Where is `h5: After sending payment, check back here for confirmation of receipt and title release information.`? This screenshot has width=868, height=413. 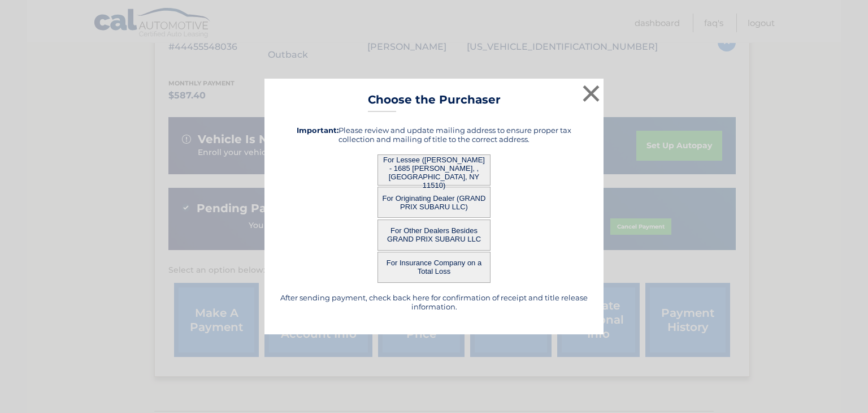
h5: After sending payment, check back here for confirmation of receipt and title release information. is located at coordinates (434, 302).